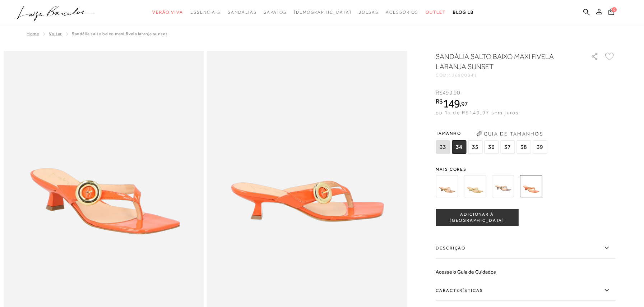 Image resolution: width=644 pixels, height=307 pixels. What do you see at coordinates (507, 147) in the screenshot?
I see `span: 37` at bounding box center [507, 147].